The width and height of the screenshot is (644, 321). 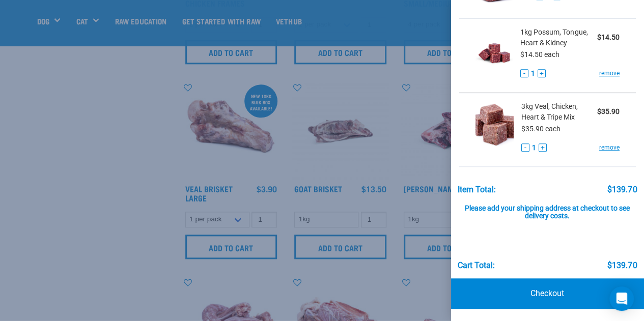 What do you see at coordinates (495, 127) in the screenshot?
I see `img: Veal, Chicken, Heart & Tripe Mix` at bounding box center [495, 127].